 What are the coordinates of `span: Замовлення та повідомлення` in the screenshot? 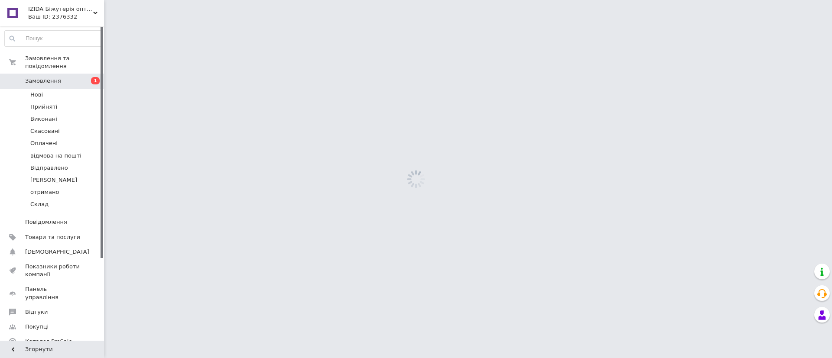 It's located at (65, 62).